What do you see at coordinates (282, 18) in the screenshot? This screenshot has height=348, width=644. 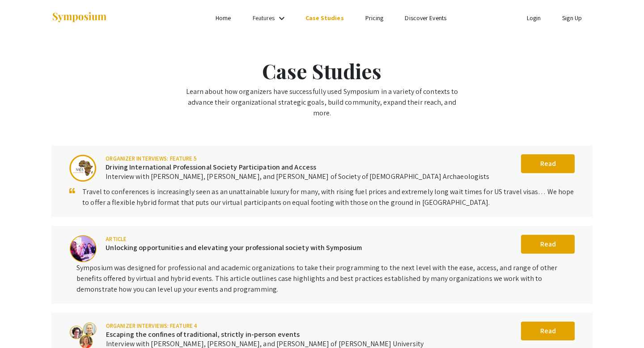 I see `mat-icon: Expand Features list` at bounding box center [282, 18].